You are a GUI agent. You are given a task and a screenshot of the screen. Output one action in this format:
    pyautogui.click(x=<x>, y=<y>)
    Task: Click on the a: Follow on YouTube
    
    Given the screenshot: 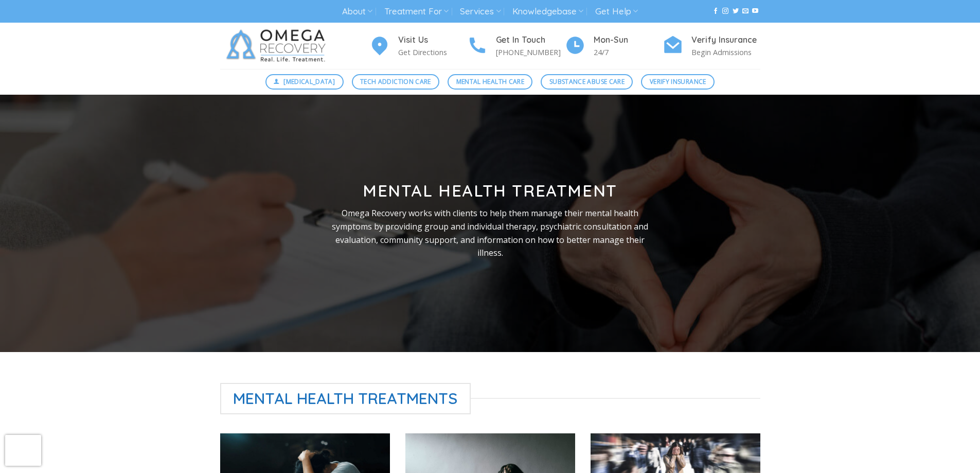 What is the action you would take?
    pyautogui.click(x=755, y=12)
    